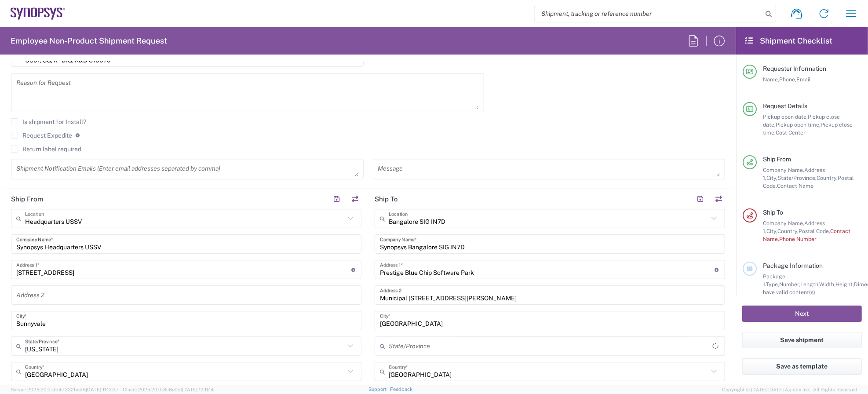  What do you see at coordinates (41, 135) in the screenshot?
I see `label: Request Expedite` at bounding box center [41, 135].